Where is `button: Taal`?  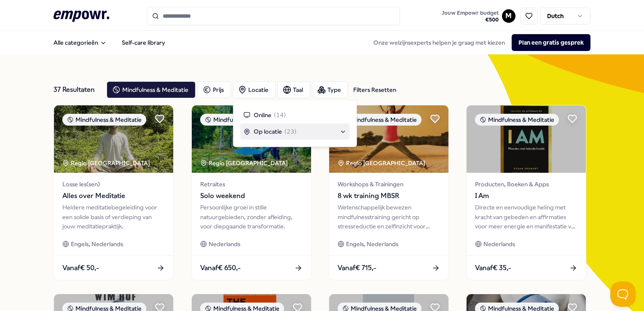 button: Taal is located at coordinates (294, 90).